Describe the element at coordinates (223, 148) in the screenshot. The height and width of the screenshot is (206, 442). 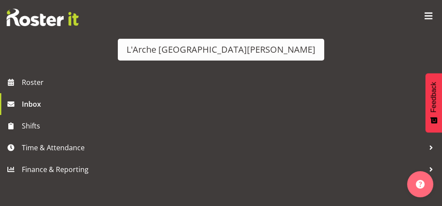
I see `span: Time & Attendance` at that location.